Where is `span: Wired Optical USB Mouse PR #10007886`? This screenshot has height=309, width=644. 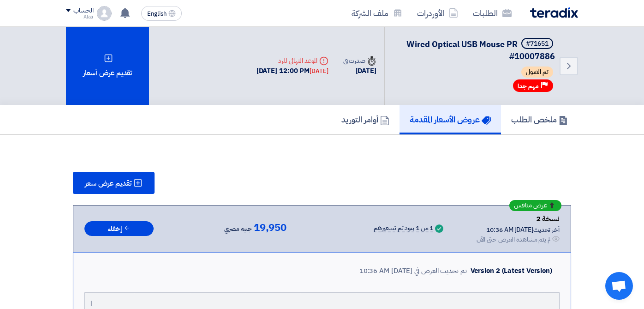 span: Wired Optical USB Mouse PR #10007886 is located at coordinates (480, 50).